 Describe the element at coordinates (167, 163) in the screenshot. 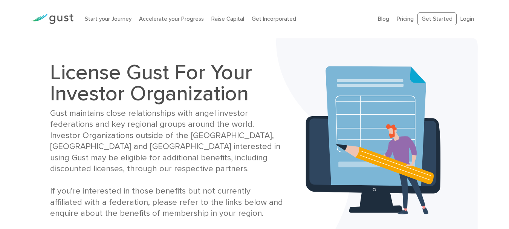

I see `div: Gust maintains close relationships with angel investor federations and key regional groups around...` at that location.